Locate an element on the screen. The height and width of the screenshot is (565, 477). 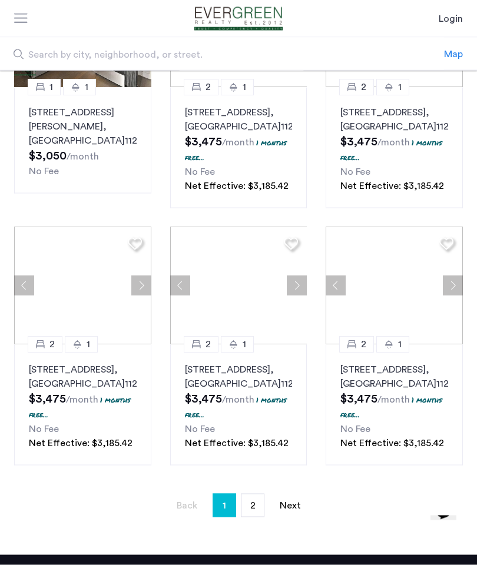
nav: Pagination is located at coordinates (239, 506).